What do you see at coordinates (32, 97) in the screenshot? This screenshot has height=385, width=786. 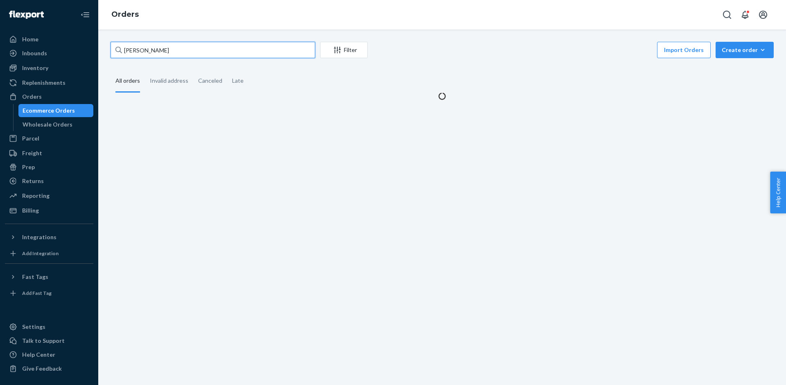 I see `div: Orders` at bounding box center [32, 97].